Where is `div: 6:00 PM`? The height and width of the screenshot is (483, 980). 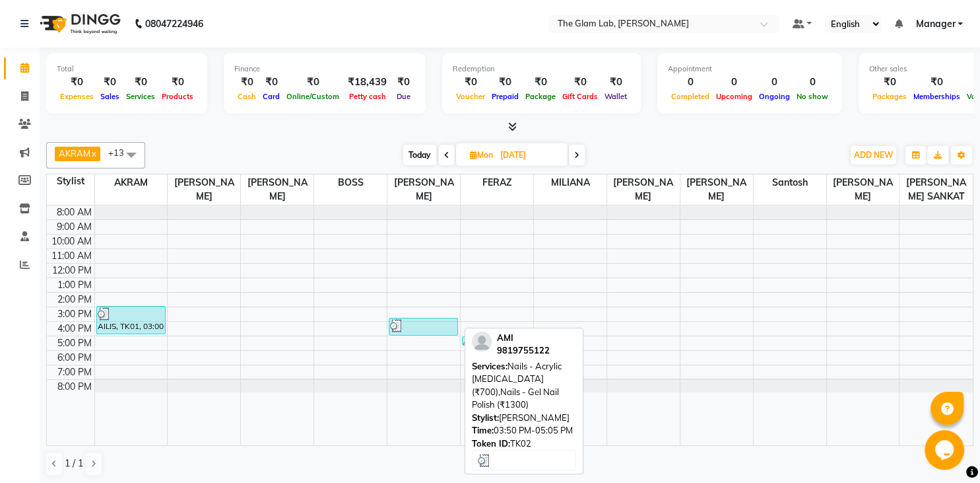 div: 6:00 PM is located at coordinates (75, 357).